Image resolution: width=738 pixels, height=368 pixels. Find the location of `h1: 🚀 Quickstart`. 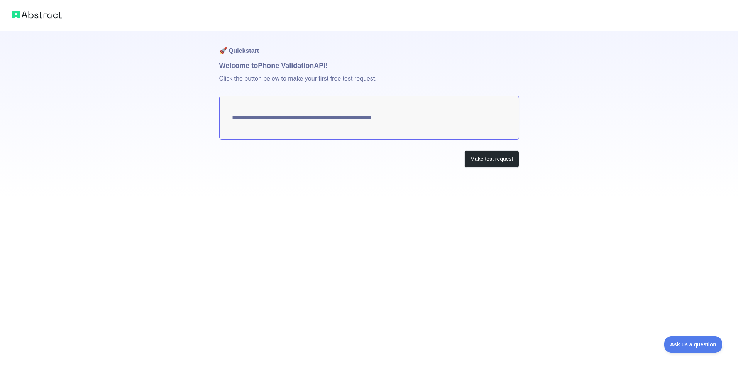

h1: 🚀 Quickstart is located at coordinates (369, 46).